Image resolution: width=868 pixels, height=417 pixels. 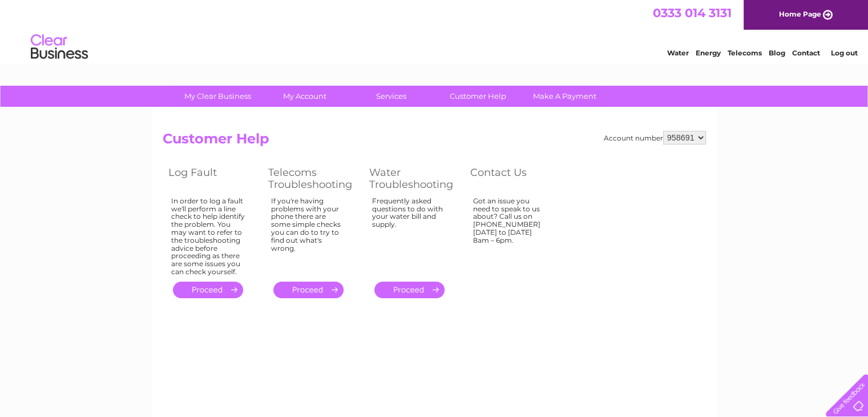 What do you see at coordinates (59, 47) in the screenshot?
I see `img: logo.png` at bounding box center [59, 47].